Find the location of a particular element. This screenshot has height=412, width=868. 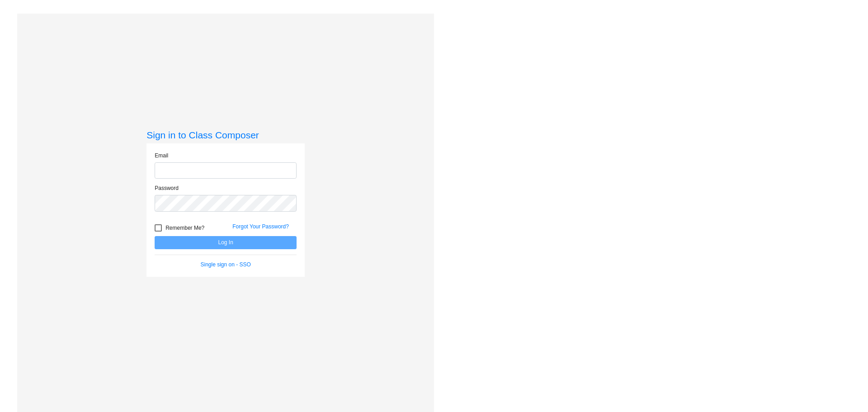

label: Password is located at coordinates (166, 188).